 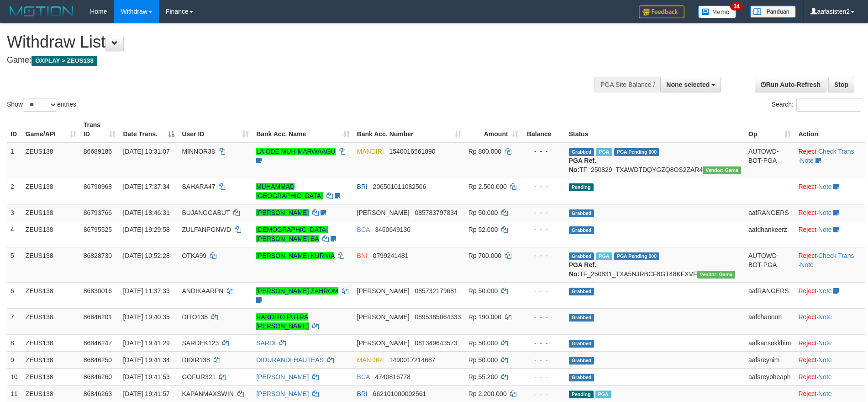 I want to click on span: Copy 1540016561890 to clipboard, so click(x=412, y=151).